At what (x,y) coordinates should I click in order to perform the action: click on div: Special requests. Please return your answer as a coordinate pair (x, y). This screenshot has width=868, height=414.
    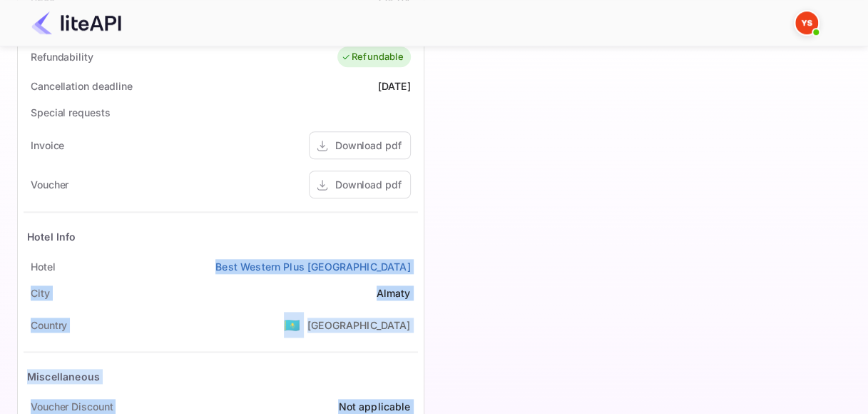
    Looking at the image, I should click on (70, 112).